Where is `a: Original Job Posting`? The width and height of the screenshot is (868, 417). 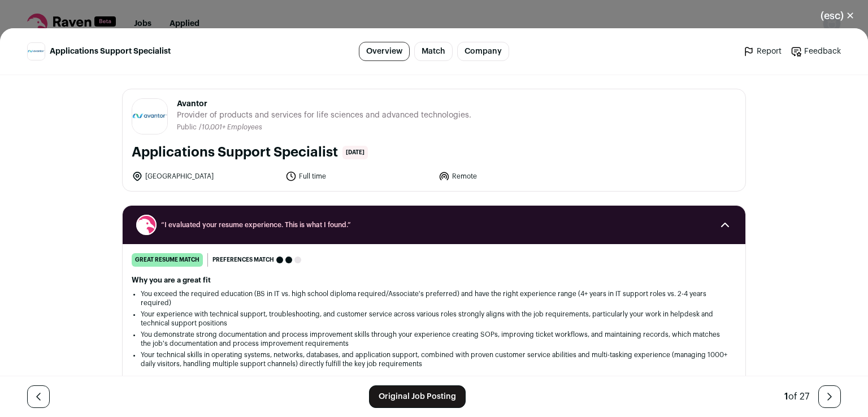 a: Original Job Posting is located at coordinates (417, 396).